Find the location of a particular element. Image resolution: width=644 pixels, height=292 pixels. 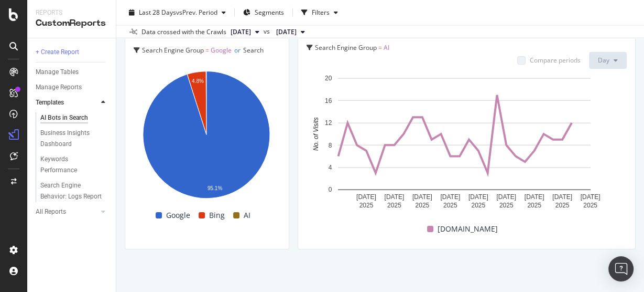

div: AI Bots in Search is located at coordinates (64, 117).